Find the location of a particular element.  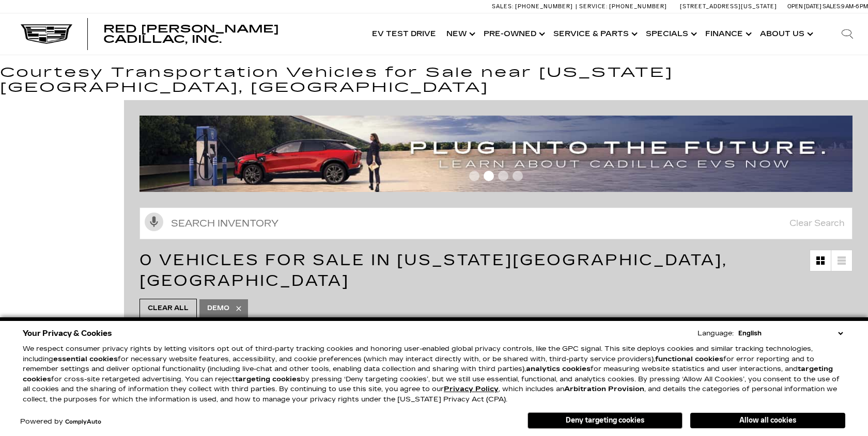

img: Cadillac Dark Logo with Cadillac White Text is located at coordinates (46, 34).